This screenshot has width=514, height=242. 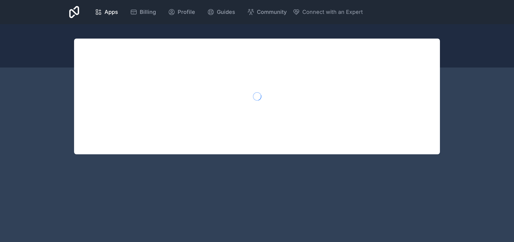 I want to click on span: Profile, so click(x=186, y=12).